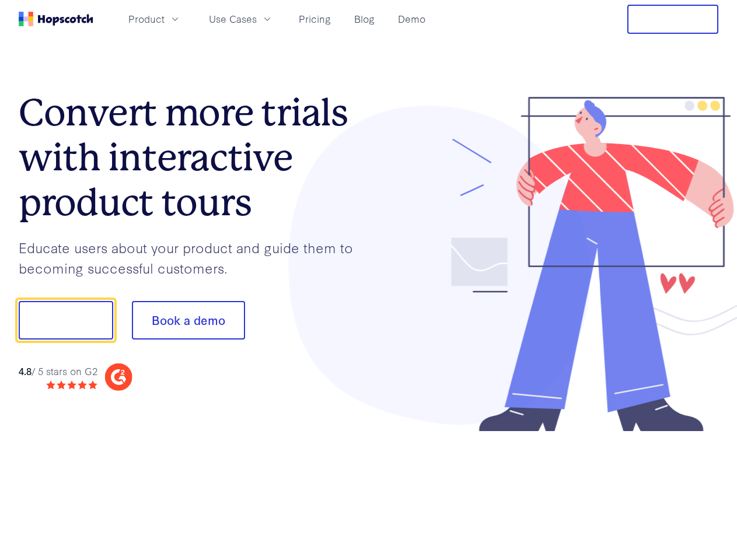  I want to click on div: / 5 stars on G2, so click(58, 371).